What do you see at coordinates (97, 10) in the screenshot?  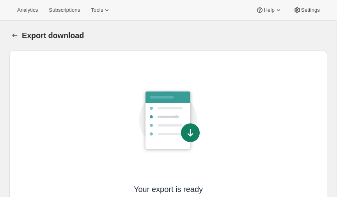 I see `span: Tools` at bounding box center [97, 10].